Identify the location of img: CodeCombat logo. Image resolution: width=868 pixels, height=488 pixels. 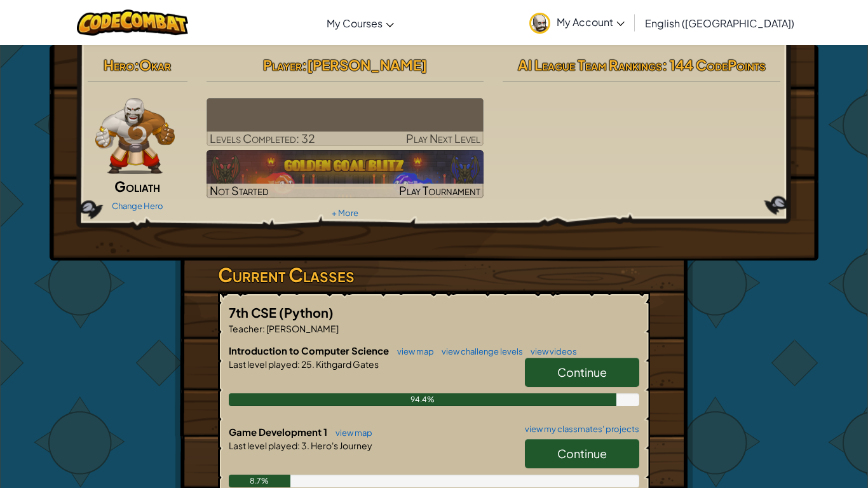
(133, 22).